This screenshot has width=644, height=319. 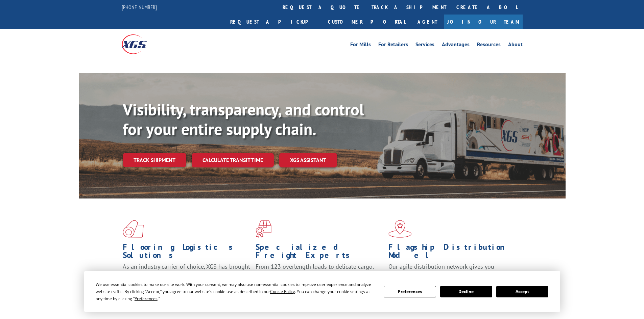 What do you see at coordinates (322, 291) in the screenshot?
I see `div: Cookie Consent Prompt` at bounding box center [322, 291].